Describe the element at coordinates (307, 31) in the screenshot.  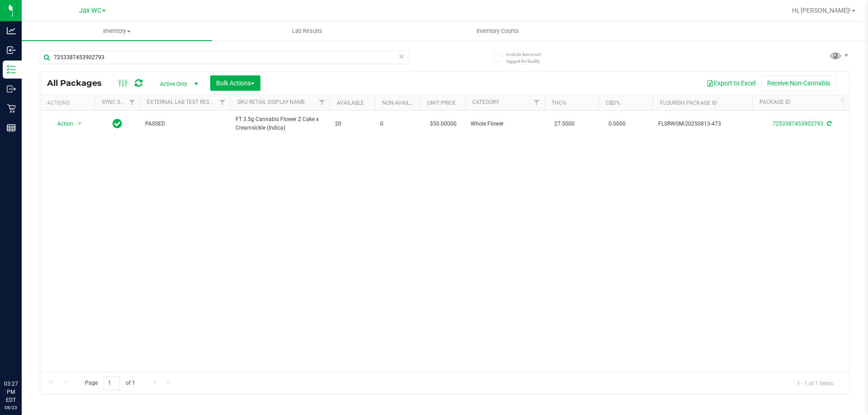
I see `a: Lab Results` at that location.